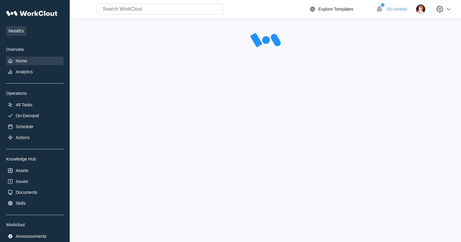  What do you see at coordinates (26, 193) in the screenshot?
I see `div: Documents` at bounding box center [26, 193].